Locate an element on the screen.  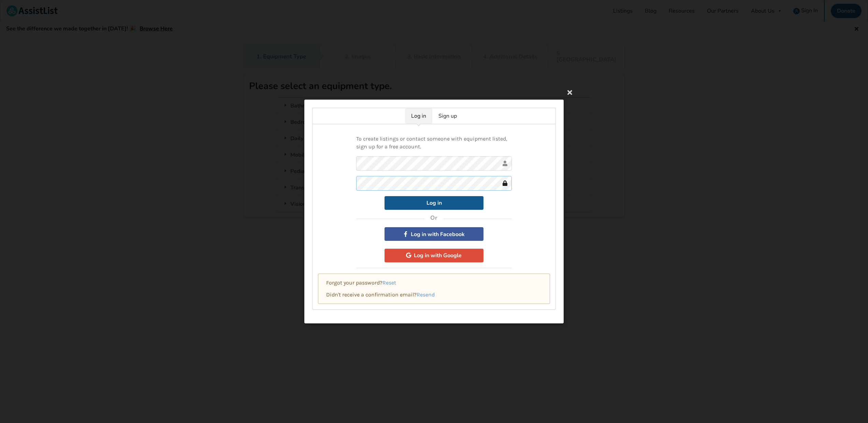
p: To create listings or contact someone with equipment listed, sign up for a free account. is located at coordinates (434, 143).